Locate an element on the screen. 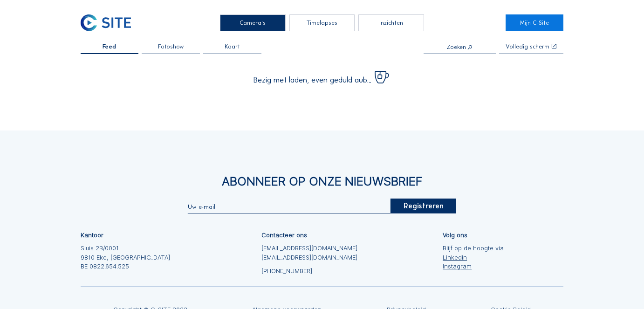 Image resolution: width=644 pixels, height=309 pixels. input: Uw e-mail is located at coordinates (290, 207).